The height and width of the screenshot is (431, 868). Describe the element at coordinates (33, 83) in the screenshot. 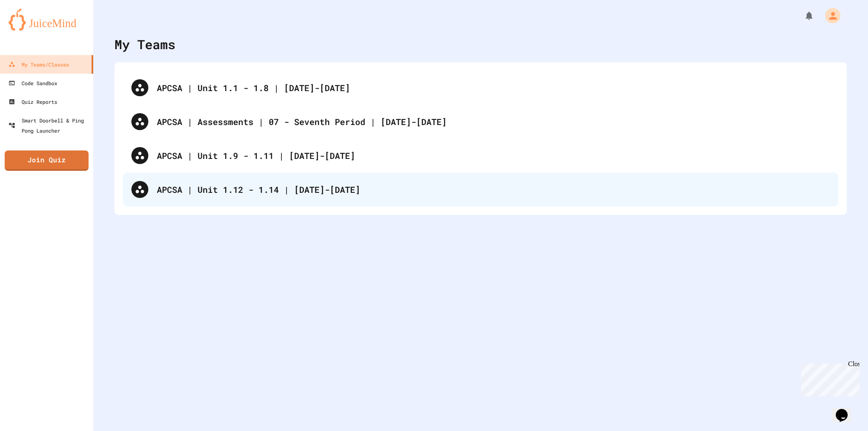

I see `div: Code Sandbox` at that location.